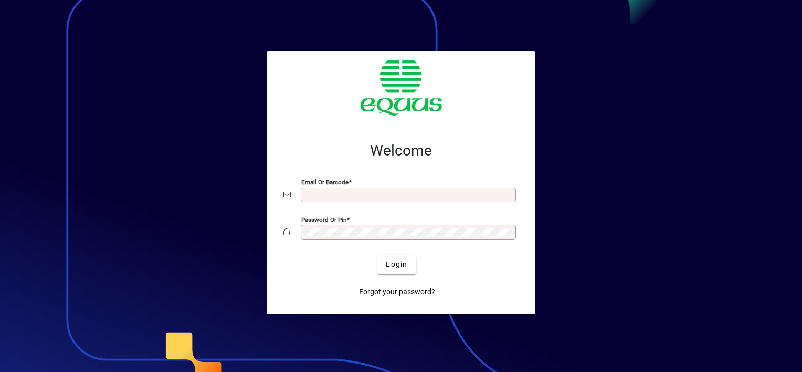 The height and width of the screenshot is (372, 802). Describe the element at coordinates (325, 182) in the screenshot. I see `mat-label: Email or Barcode` at that location.